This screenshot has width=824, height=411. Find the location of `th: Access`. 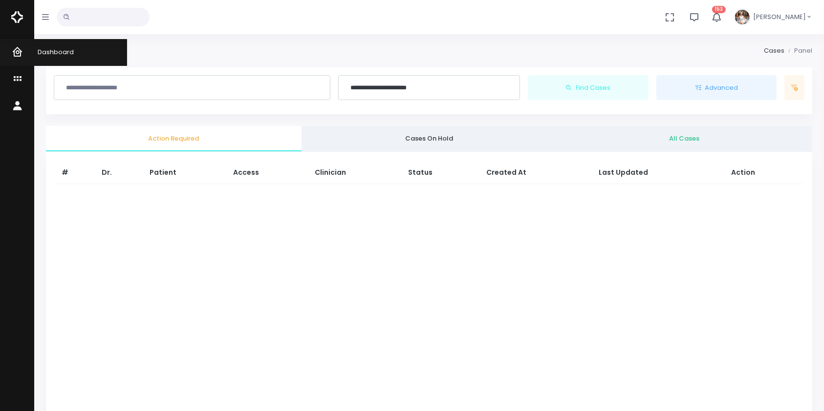

th: Access is located at coordinates (268, 173).